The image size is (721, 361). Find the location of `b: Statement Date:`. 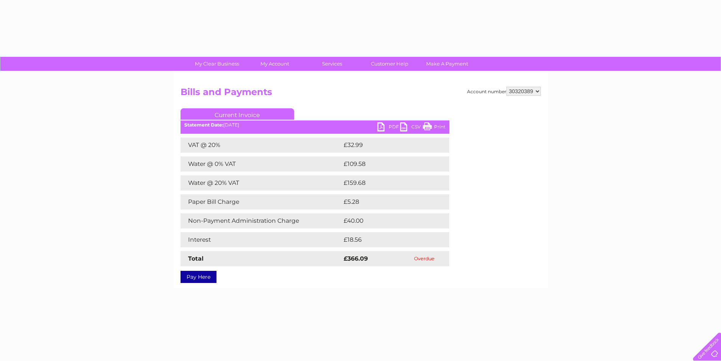

b: Statement Date: is located at coordinates (204, 125).